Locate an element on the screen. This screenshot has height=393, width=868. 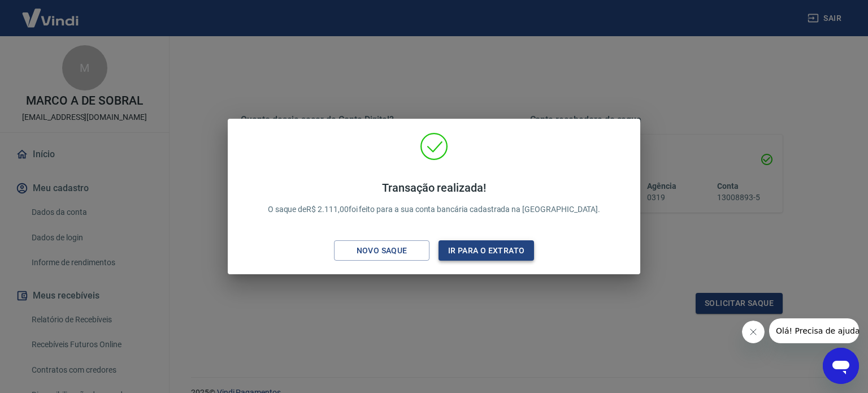
button: Ir para o extrato is located at coordinates (486, 250).